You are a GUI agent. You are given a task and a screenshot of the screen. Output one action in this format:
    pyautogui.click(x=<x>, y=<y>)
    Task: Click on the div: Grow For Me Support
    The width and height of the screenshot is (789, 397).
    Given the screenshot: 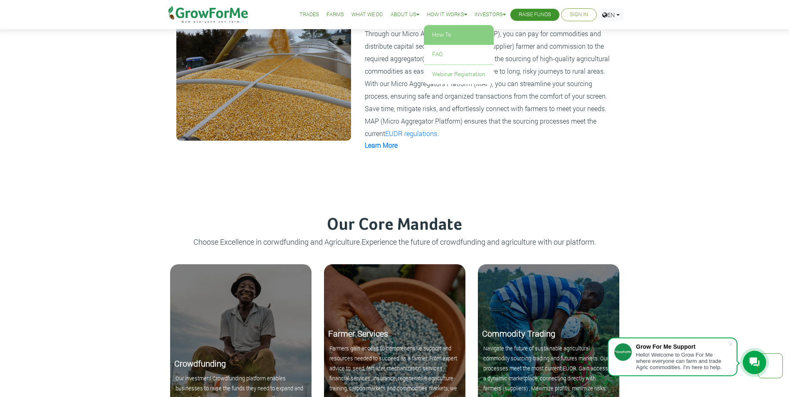 What is the action you would take?
    pyautogui.click(x=682, y=346)
    